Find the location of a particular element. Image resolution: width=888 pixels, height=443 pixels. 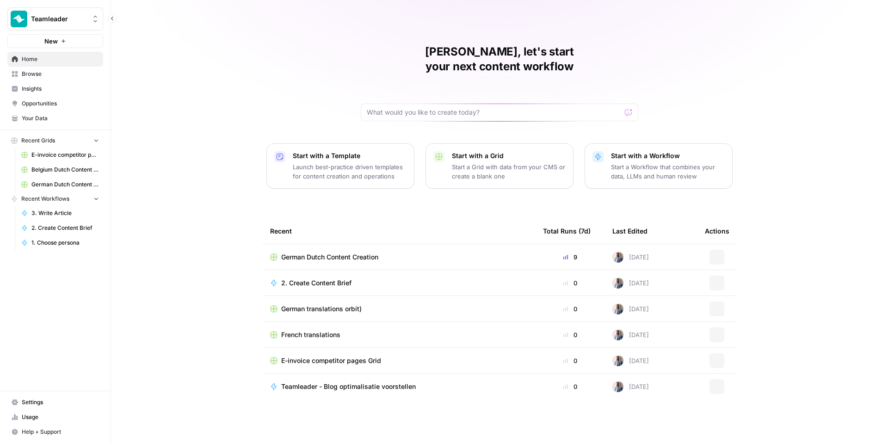

span: 1. Choose persona is located at coordinates (65, 243).